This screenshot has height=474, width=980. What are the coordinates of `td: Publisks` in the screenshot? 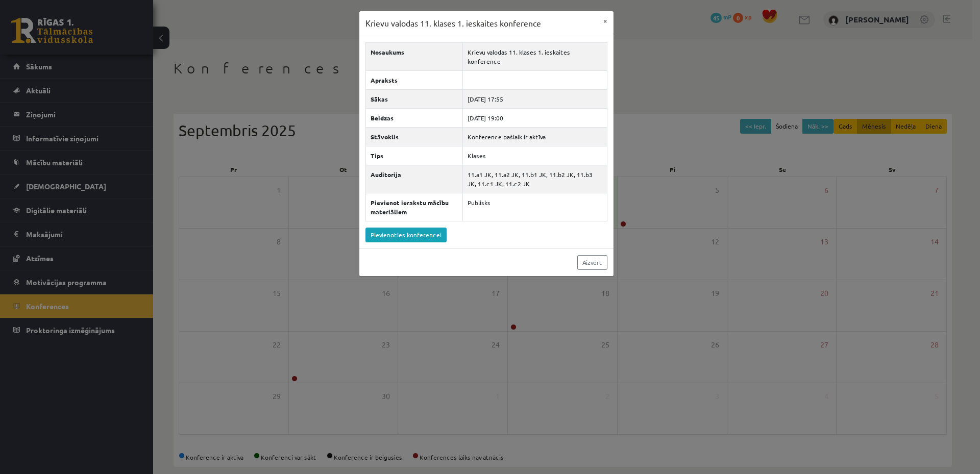 It's located at (535, 207).